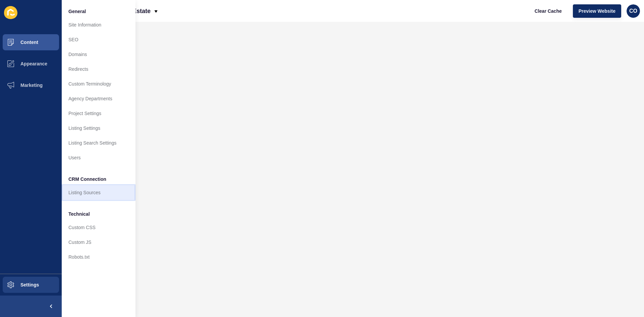  Describe the element at coordinates (99, 54) in the screenshot. I see `a: Domains` at that location.